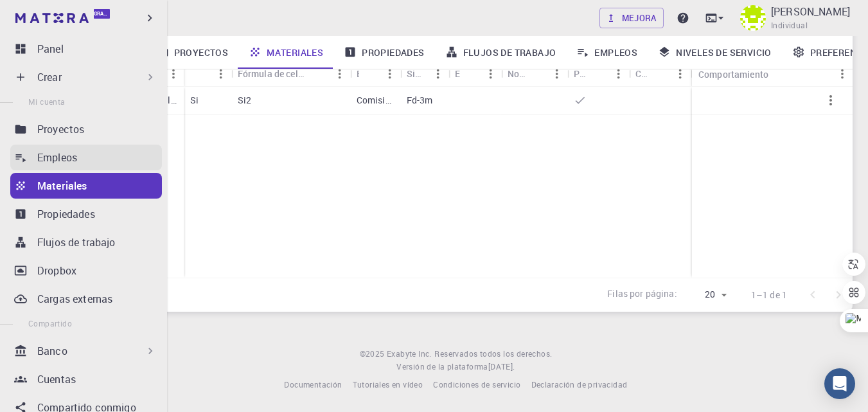  Describe the element at coordinates (632, 18) in the screenshot. I see `a: Mejora` at that location.